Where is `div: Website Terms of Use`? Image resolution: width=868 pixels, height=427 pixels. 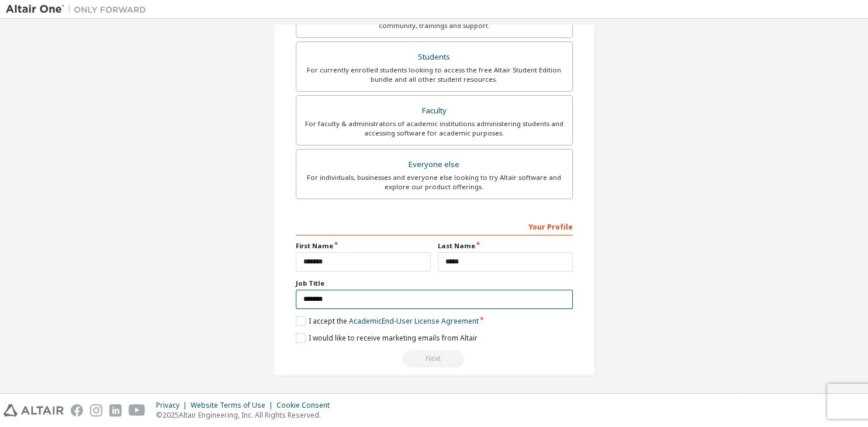 div: Website Terms of Use is located at coordinates (233, 406).